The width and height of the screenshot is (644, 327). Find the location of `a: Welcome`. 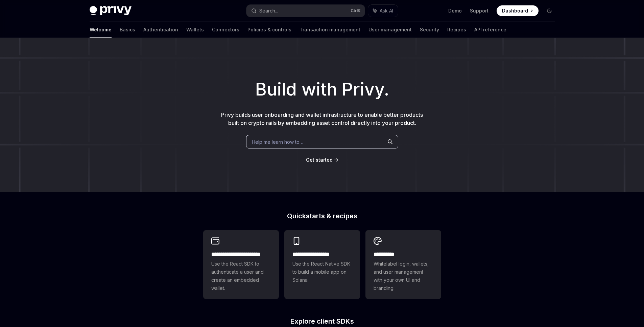

a: Welcome is located at coordinates (100, 30).